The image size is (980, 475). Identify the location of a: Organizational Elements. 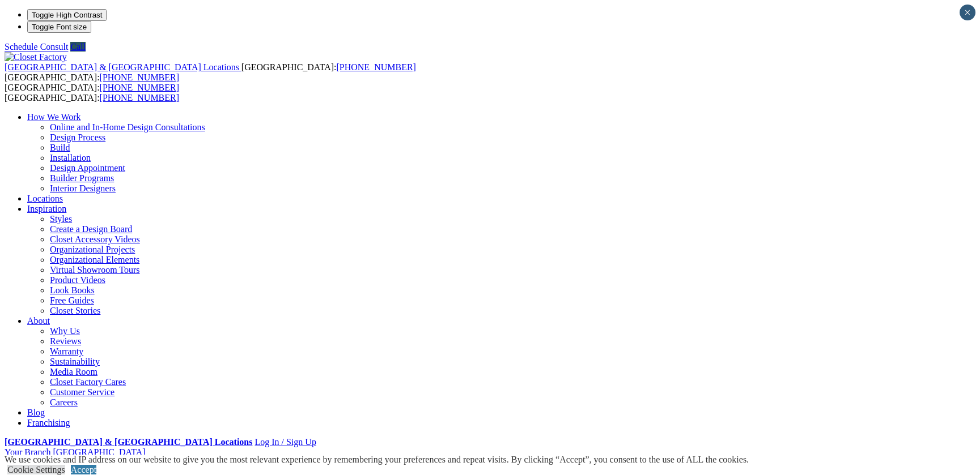
(95, 259).